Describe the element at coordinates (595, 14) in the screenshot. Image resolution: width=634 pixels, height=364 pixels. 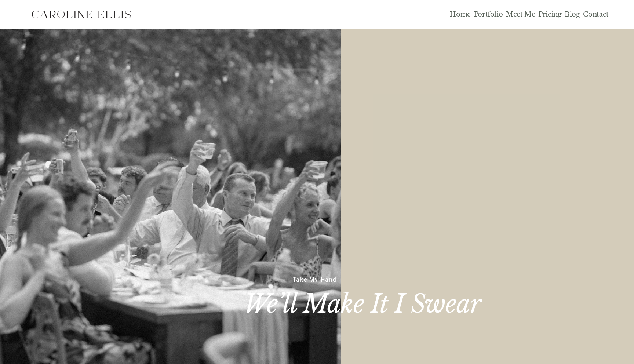
I see `a: Contact` at that location.